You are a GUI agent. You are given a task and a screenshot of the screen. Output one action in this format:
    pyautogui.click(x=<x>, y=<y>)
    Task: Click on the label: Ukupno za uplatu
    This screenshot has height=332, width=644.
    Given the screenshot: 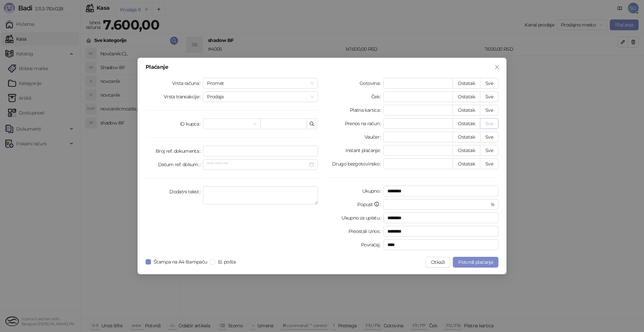 What is the action you would take?
    pyautogui.click(x=362, y=218)
    